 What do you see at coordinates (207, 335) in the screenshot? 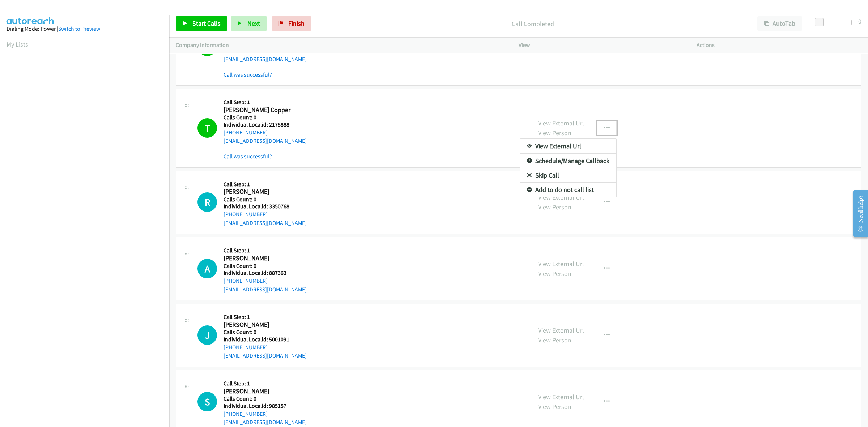
I see `h1: J` at bounding box center [207, 335].